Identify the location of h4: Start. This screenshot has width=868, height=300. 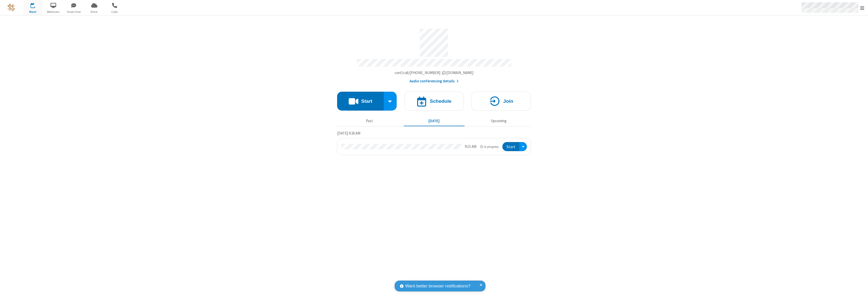
(367, 101).